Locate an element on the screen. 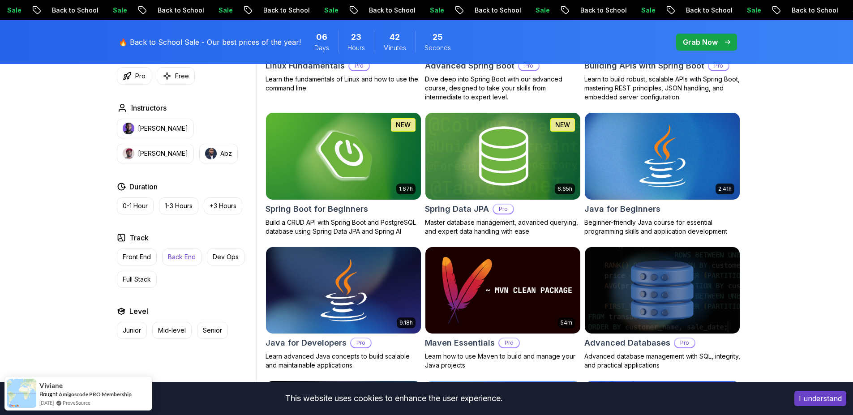 The image size is (853, 415). h2: Advanced Databases is located at coordinates (627, 343).